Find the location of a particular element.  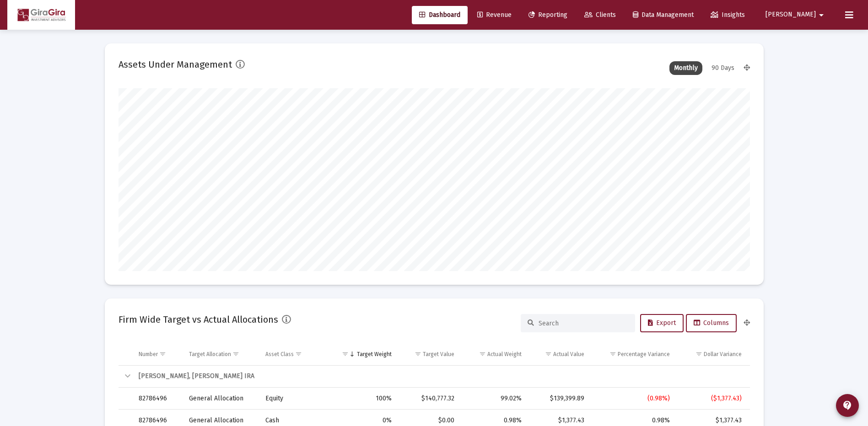

span: Export is located at coordinates (662, 323).